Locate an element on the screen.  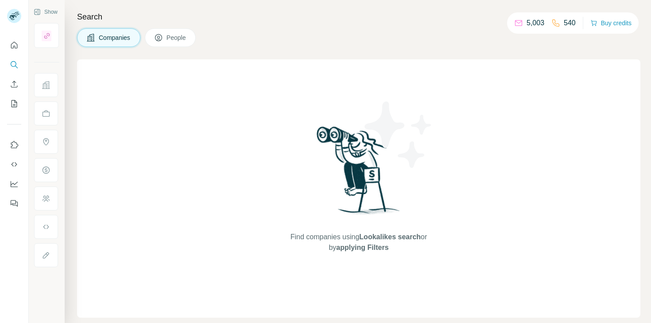
button: Buy credits is located at coordinates (611, 23).